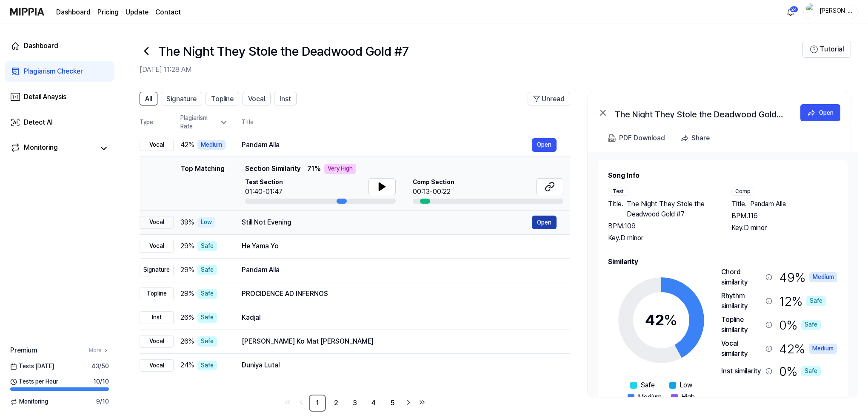 The image size is (868, 418). What do you see at coordinates (156, 318) in the screenshot?
I see `div: Inst` at bounding box center [156, 318].